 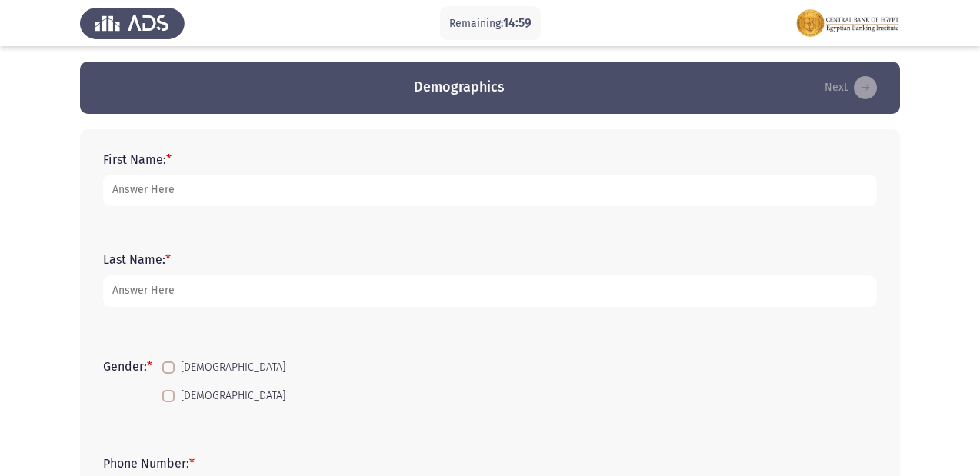 What do you see at coordinates (132, 23) in the screenshot?
I see `img: Assess Talent Management logo` at bounding box center [132, 23].